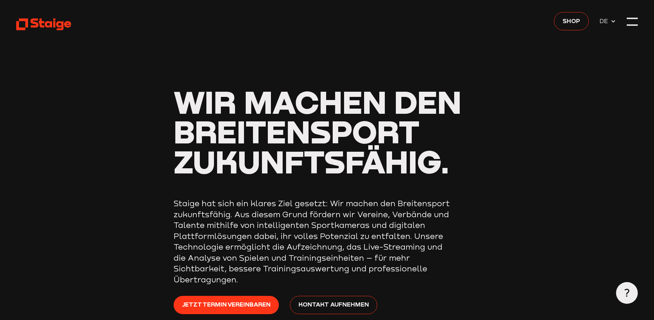  I want to click on span: Wir machen den Breitensport zukunftsfähig., so click(317, 131).